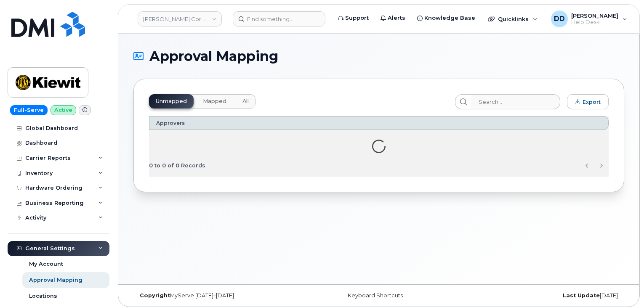 Image resolution: width=644 pixels, height=307 pixels. What do you see at coordinates (587, 102) in the screenshot?
I see `button: Export` at bounding box center [587, 102].